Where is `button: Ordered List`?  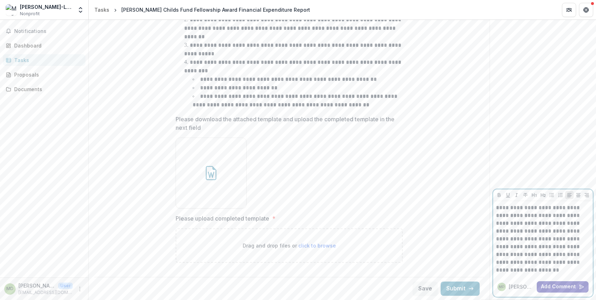
button: Ordered List is located at coordinates (561, 195).